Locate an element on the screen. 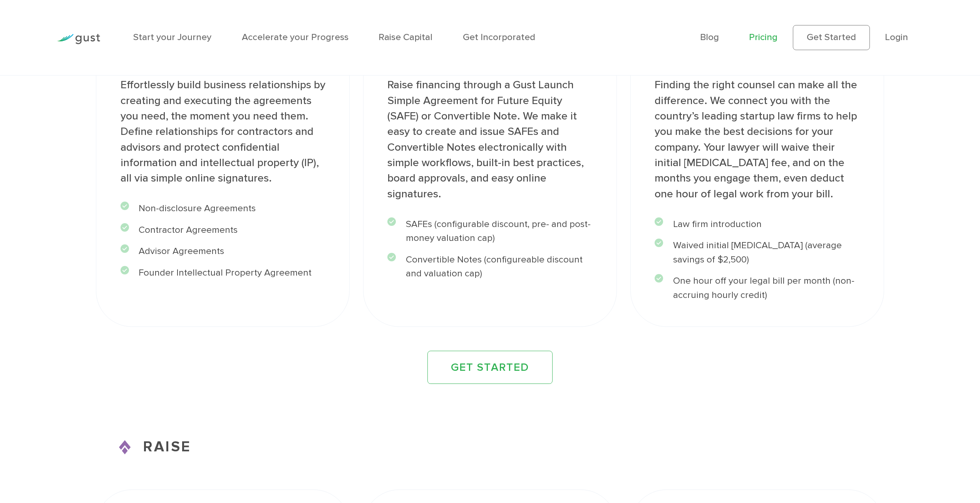 The height and width of the screenshot is (503, 980). li: Convertible Notes (configureable discount and valuation cap) is located at coordinates (490, 266).